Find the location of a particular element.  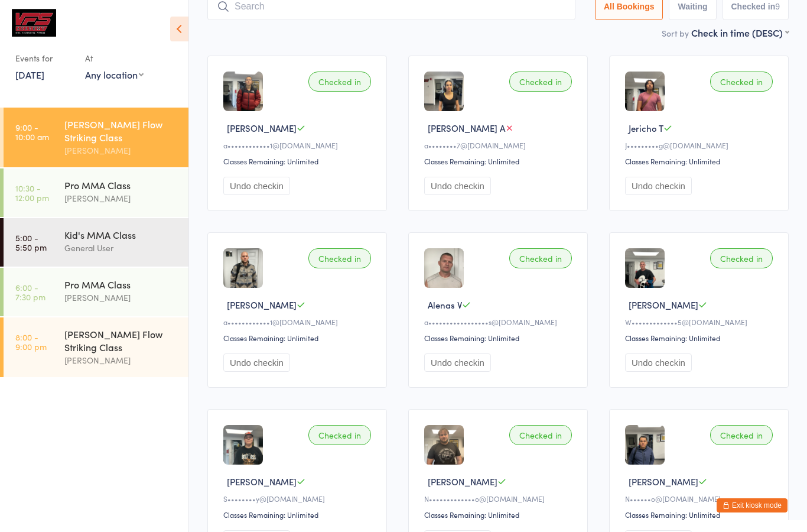

img: image1719583277.png is located at coordinates (644, 91).